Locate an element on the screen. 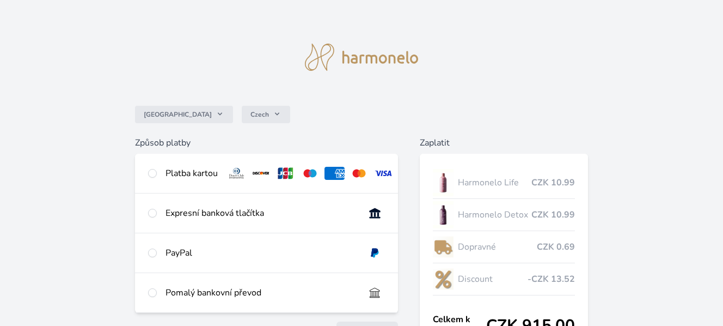  h6: Způsob platby is located at coordinates (266, 143).